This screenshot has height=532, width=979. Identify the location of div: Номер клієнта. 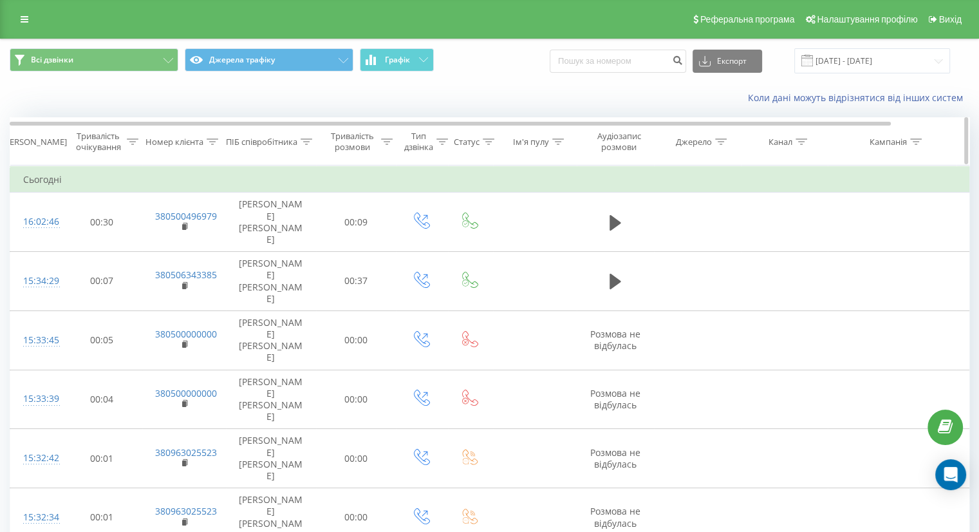
(174, 142).